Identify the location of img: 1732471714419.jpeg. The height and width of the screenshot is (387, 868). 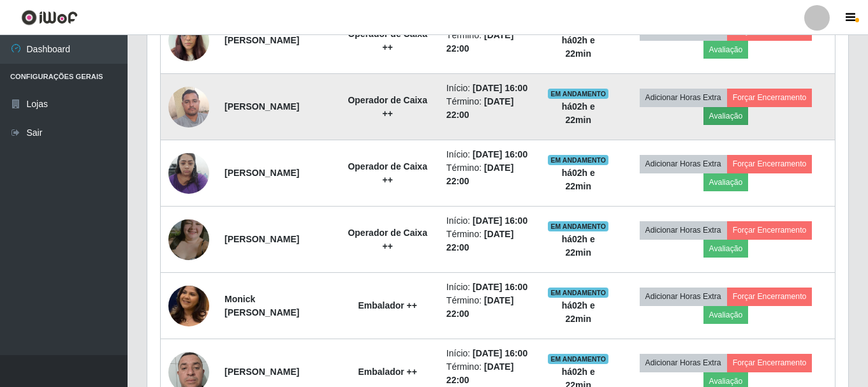
(189, 306).